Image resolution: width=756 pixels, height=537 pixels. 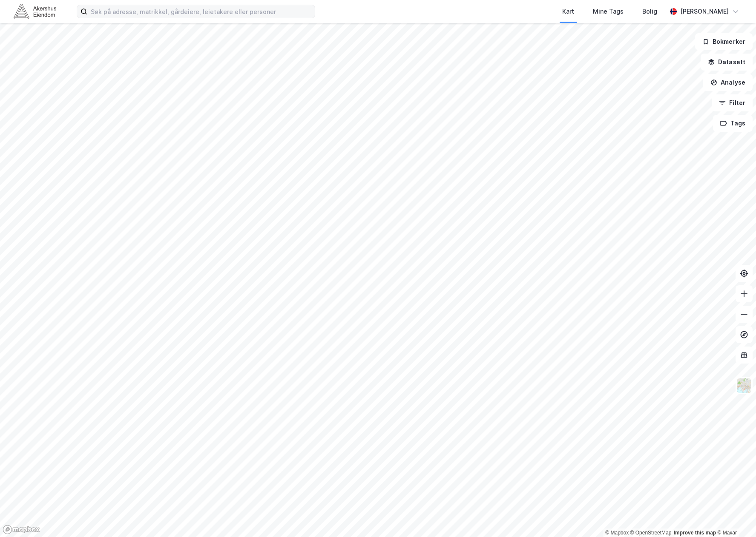 What do you see at coordinates (617, 533) in the screenshot?
I see `a: Mapbox` at bounding box center [617, 533].